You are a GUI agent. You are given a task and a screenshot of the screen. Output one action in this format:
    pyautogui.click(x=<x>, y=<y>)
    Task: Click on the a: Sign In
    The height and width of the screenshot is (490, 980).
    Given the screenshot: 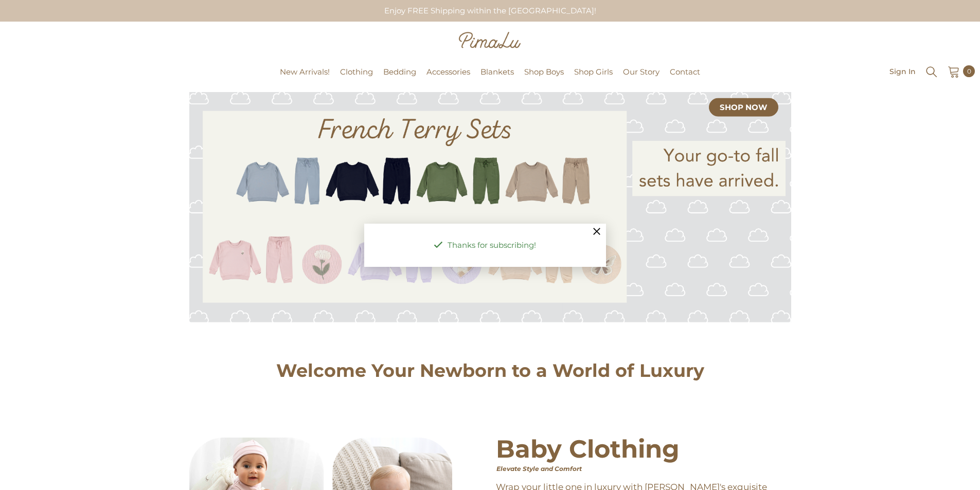 What is the action you would take?
    pyautogui.click(x=903, y=71)
    